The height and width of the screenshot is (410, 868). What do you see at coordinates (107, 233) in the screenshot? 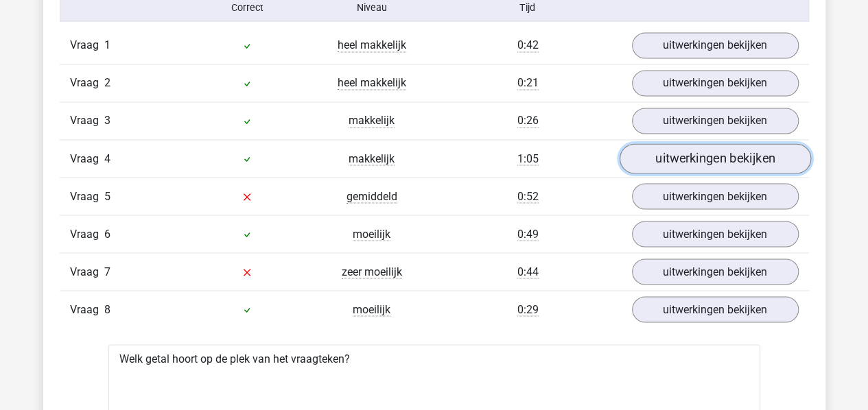
I see `span: 6` at bounding box center [107, 233].